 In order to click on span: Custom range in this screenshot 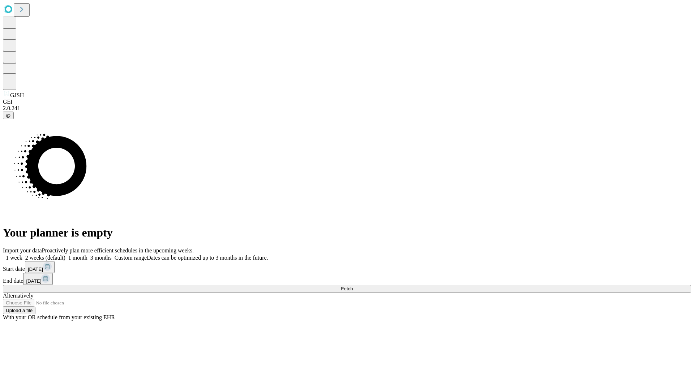, I will do `click(131, 258)`.